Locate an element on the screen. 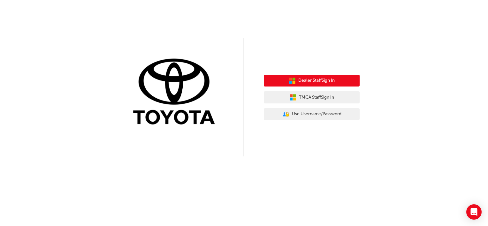  button: TMCA StaffSign In is located at coordinates (312, 97).